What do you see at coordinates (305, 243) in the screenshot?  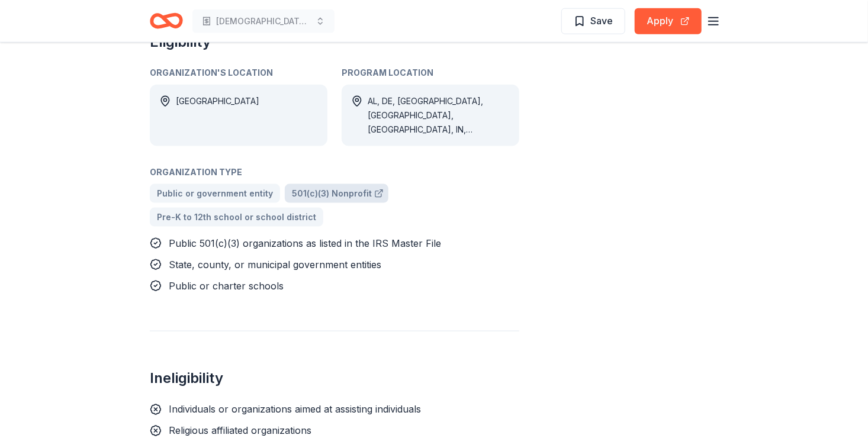 I see `span: Public 501(c)(3) organizations as listed in the IRS Master File` at bounding box center [305, 243].